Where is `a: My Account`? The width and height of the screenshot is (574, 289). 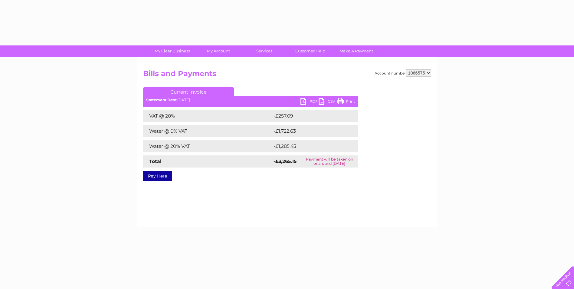 a: My Account is located at coordinates (218, 51).